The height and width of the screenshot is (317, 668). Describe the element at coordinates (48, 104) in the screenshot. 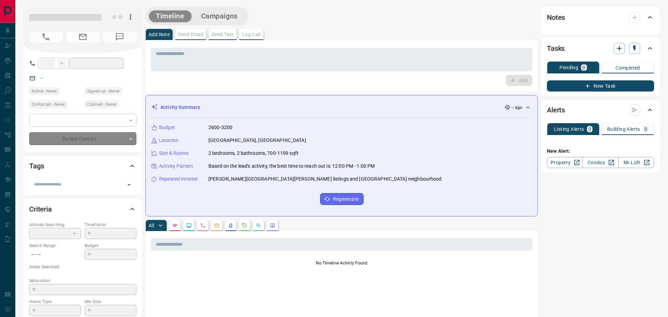

I see `span: Contacted - Never` at that location.